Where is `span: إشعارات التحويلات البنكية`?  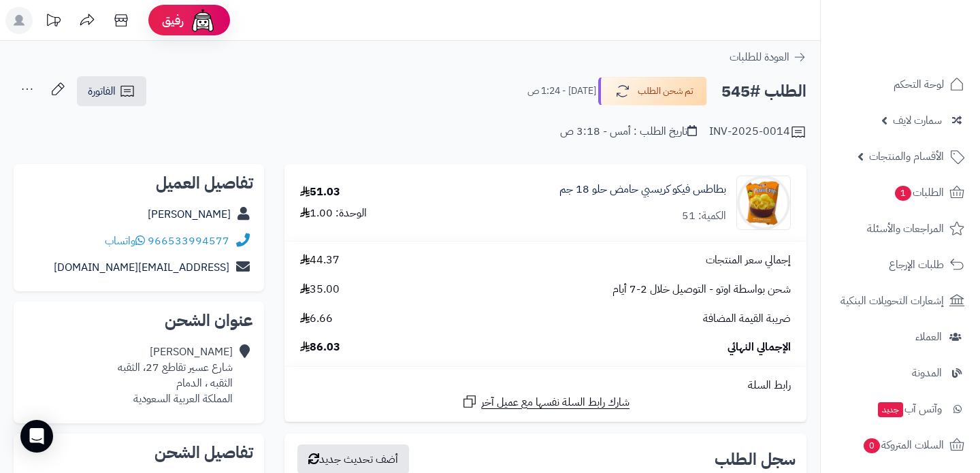 span: إشعارات التحويلات البنكية is located at coordinates (892, 301).